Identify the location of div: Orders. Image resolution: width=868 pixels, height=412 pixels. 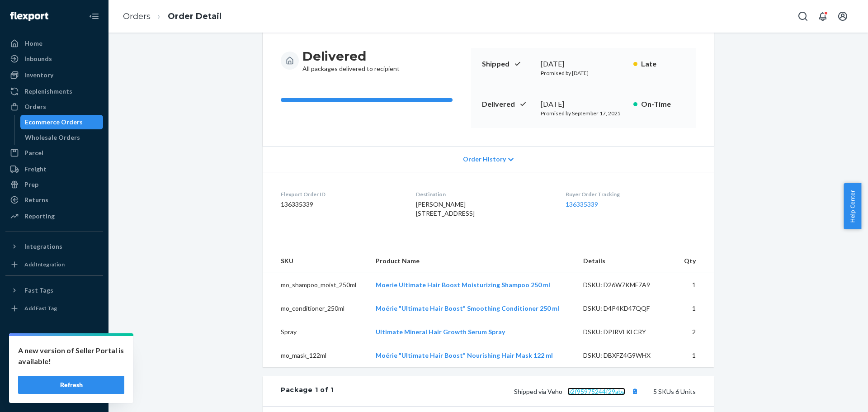
(35, 107).